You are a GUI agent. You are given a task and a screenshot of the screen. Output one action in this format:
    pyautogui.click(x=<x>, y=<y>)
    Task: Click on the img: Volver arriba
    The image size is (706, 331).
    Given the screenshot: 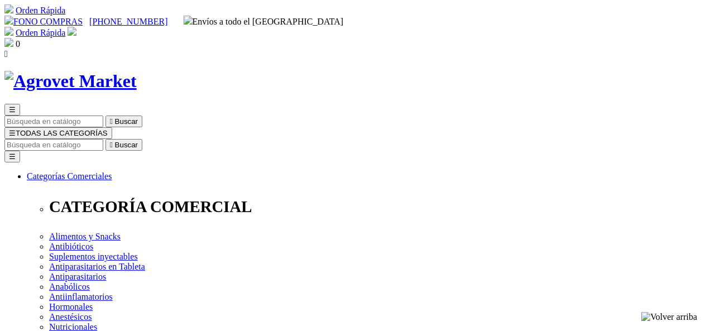 What is the action you would take?
    pyautogui.click(x=669, y=317)
    